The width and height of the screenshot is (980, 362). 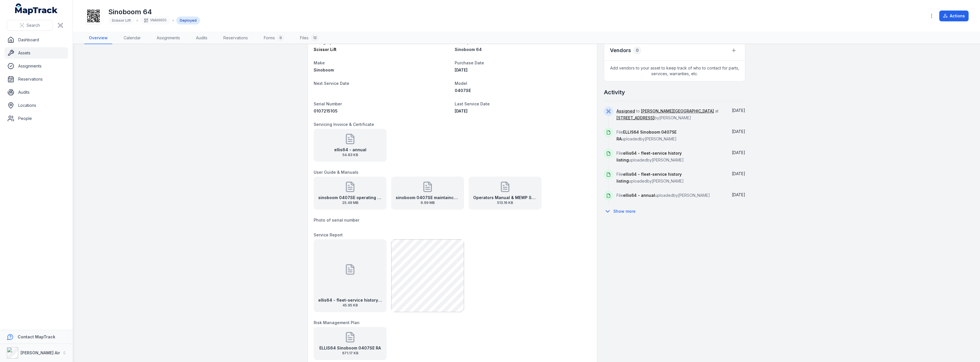 What do you see at coordinates (427, 203) in the screenshot?
I see `span: 9.99 MB` at bounding box center [427, 203].